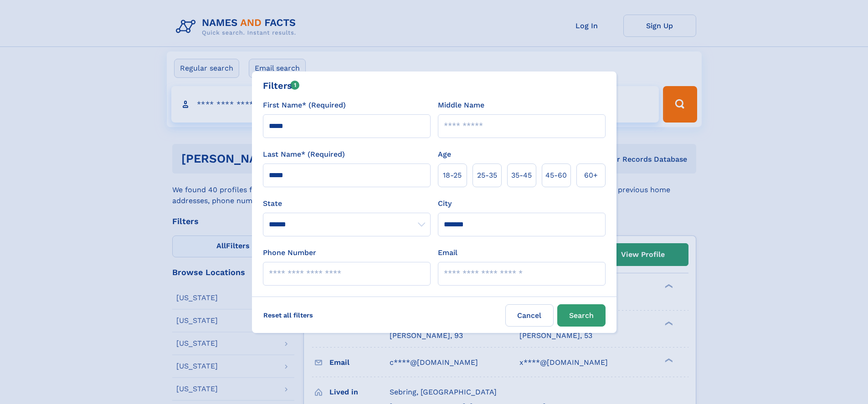  What do you see at coordinates (447, 252) in the screenshot?
I see `label: Email` at bounding box center [447, 252].